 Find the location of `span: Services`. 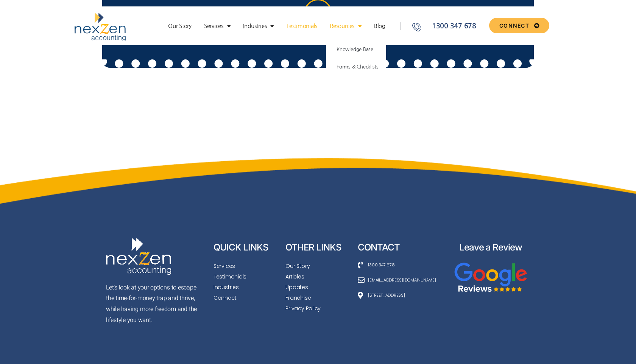

span: Services is located at coordinates (224, 266).